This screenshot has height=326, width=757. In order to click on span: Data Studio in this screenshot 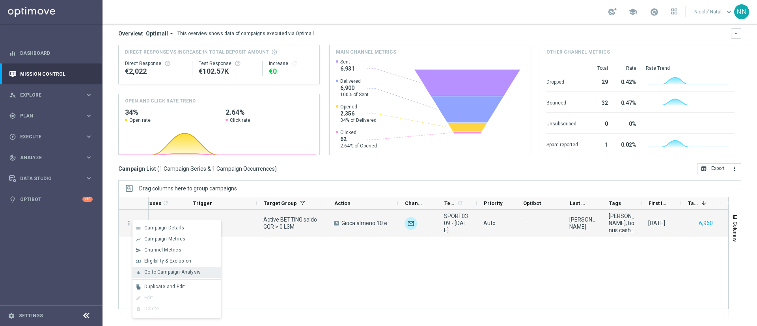, I will do `click(52, 179)`.